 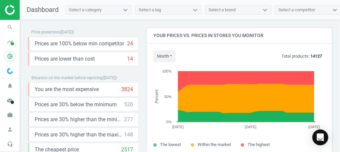 I want to click on div: 148, so click(x=128, y=135).